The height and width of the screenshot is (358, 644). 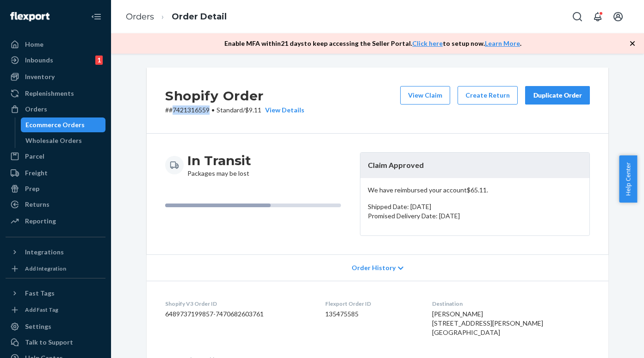 I want to click on button: Open notifications, so click(x=598, y=17).